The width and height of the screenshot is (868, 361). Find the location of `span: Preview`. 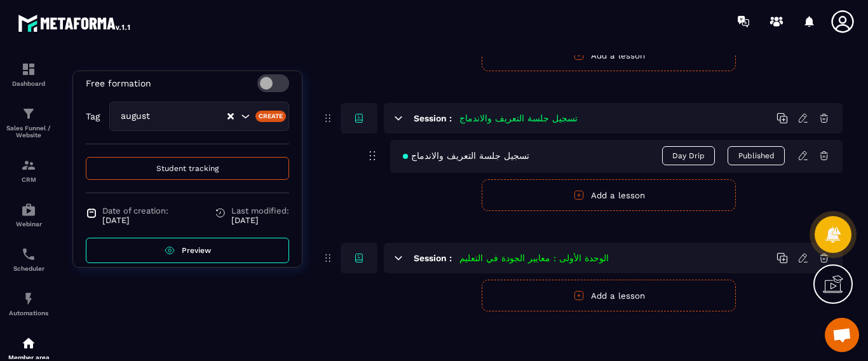

span: Preview is located at coordinates (196, 251).